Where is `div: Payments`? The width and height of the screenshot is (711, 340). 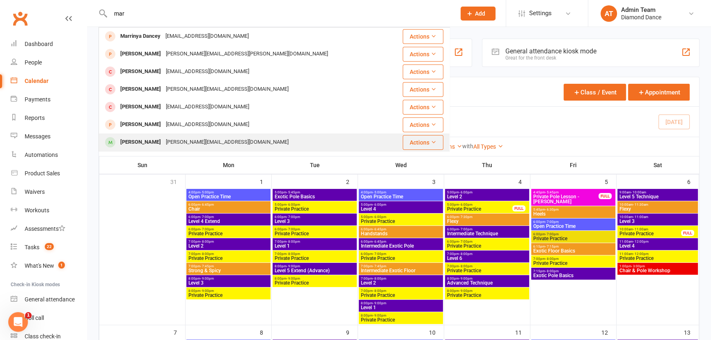 div: Payments is located at coordinates (37, 99).